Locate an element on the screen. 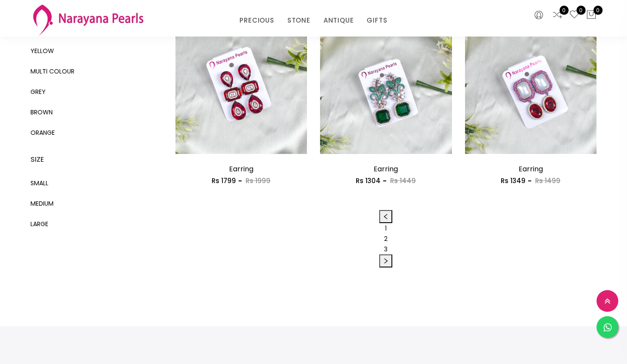 The width and height of the screenshot is (627, 364). button: right is located at coordinates (386, 261).